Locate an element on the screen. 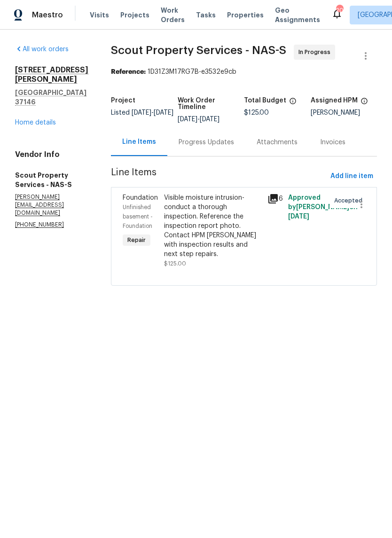 This screenshot has width=392, height=538. div: Visible moisture intrusion- conduct a thorough inspection. Reference the inspection report photo.... is located at coordinates (213, 226).